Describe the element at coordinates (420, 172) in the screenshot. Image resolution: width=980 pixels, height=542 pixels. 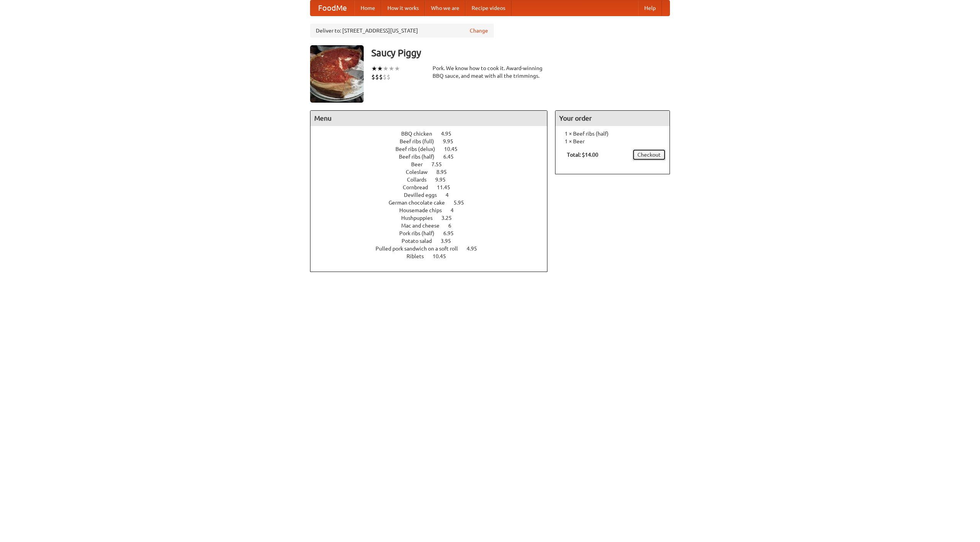
I see `span: Coleslaw` at that location.